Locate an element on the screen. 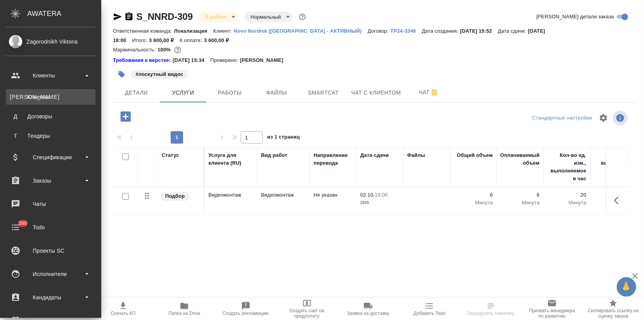 This screenshot has height=320, width=644. span: Создать счет на предоплату is located at coordinates (306, 313).